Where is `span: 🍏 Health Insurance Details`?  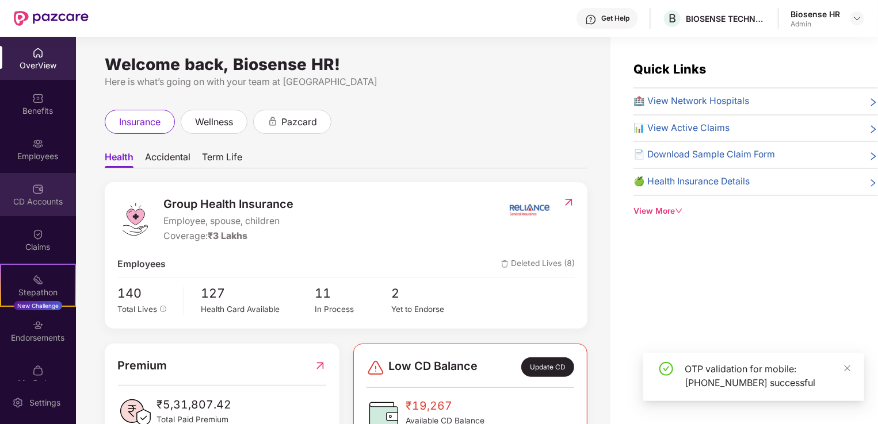
span: 🍏 Health Insurance Details is located at coordinates (691, 182).